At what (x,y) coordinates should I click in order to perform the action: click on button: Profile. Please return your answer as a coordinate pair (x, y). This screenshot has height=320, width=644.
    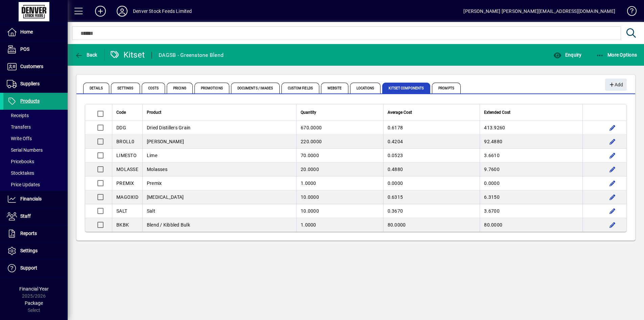
    Looking at the image, I should click on (122, 11).